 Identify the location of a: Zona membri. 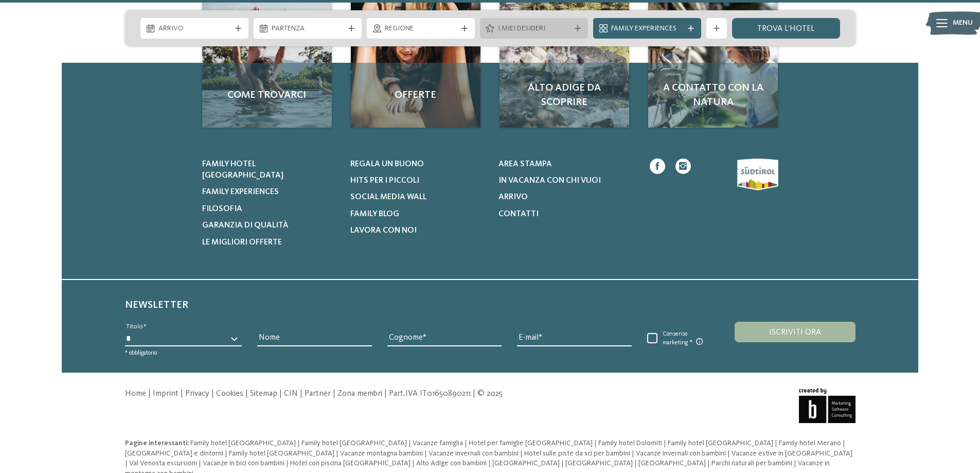
(360, 394).